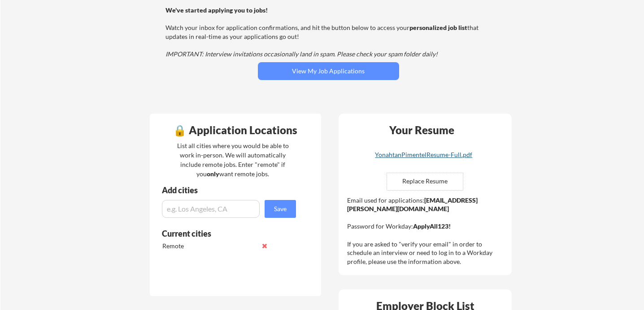 Image resolution: width=644 pixels, height=310 pixels. Describe the element at coordinates (438, 27) in the screenshot. I see `strong: personalized job list` at that location.